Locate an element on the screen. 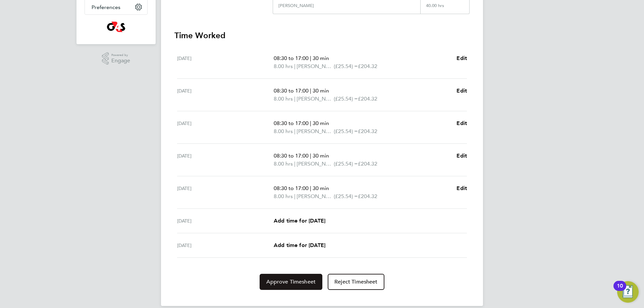 The image size is (644, 308). button: Open Resource Center, 10 new notifications is located at coordinates (628, 292).